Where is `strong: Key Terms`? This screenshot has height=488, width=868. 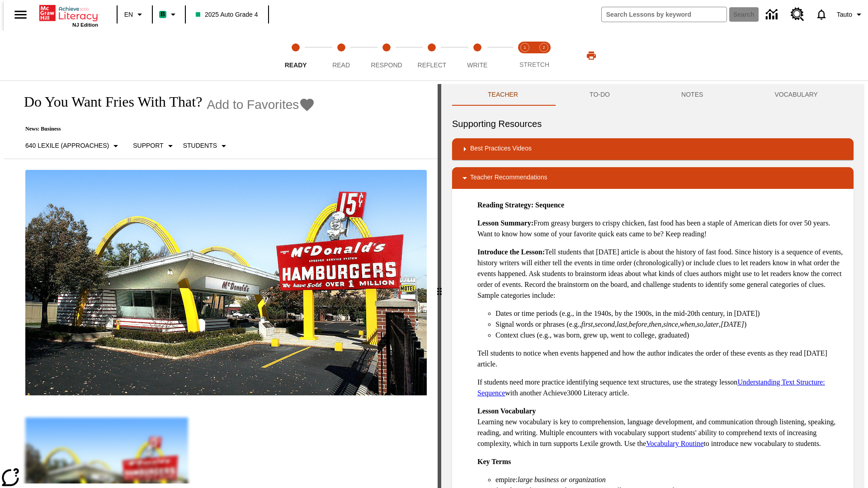
strong: Key Terms is located at coordinates (494, 462).